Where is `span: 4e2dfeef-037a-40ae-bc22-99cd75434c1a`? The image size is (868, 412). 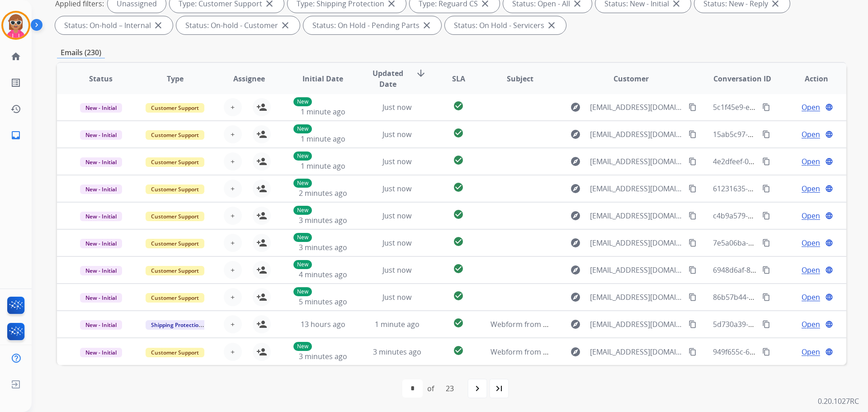
span: 4e2dfeef-037a-40ae-bc22-99cd75434c1a is located at coordinates (780, 161).